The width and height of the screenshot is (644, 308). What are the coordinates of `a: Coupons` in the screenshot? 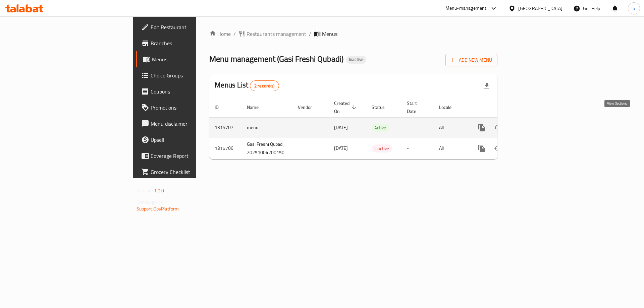 It's located at (188, 92).